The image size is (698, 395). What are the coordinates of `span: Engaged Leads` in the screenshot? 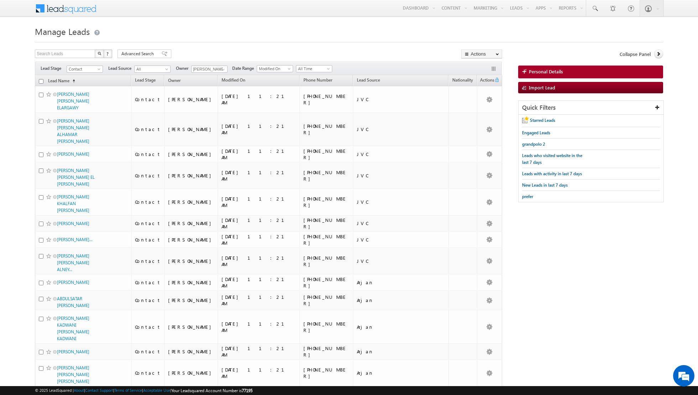 It's located at (536, 132).